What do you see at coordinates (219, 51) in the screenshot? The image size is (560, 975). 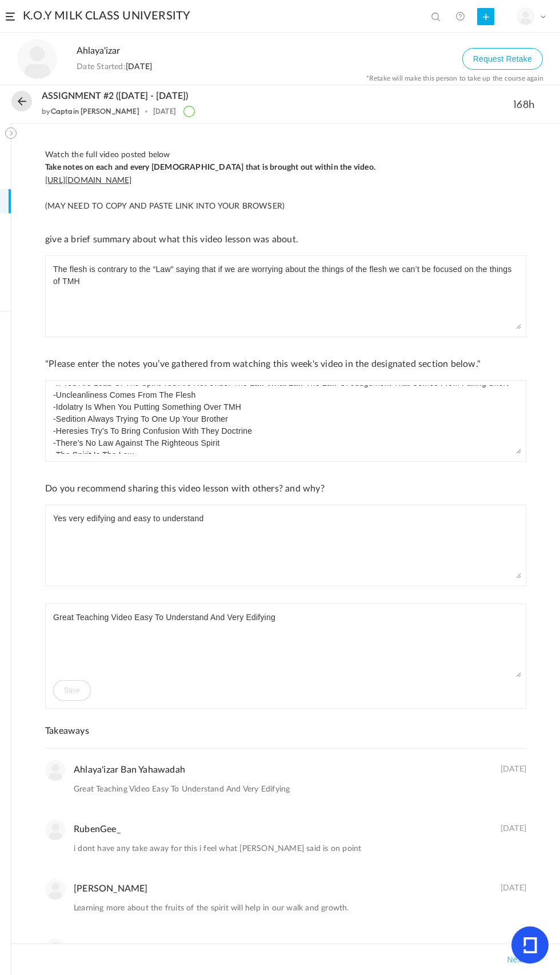 I see `h2: Ahlaya'izar` at bounding box center [219, 51].